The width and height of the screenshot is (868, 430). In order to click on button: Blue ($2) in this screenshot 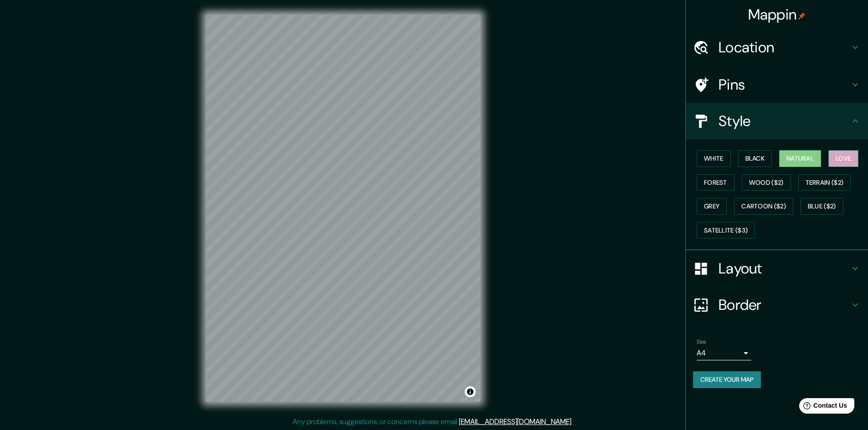, I will do `click(822, 206)`.